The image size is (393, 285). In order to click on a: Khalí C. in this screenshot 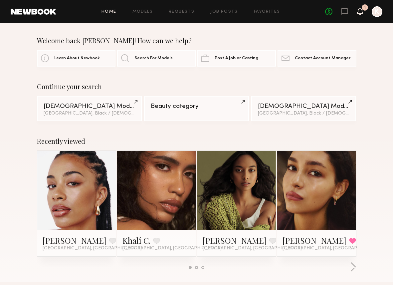, I will do `click(137, 241)`.